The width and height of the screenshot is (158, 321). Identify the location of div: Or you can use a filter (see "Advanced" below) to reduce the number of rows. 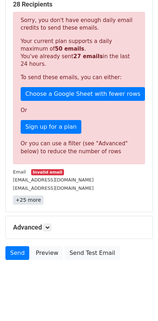
(79, 147).